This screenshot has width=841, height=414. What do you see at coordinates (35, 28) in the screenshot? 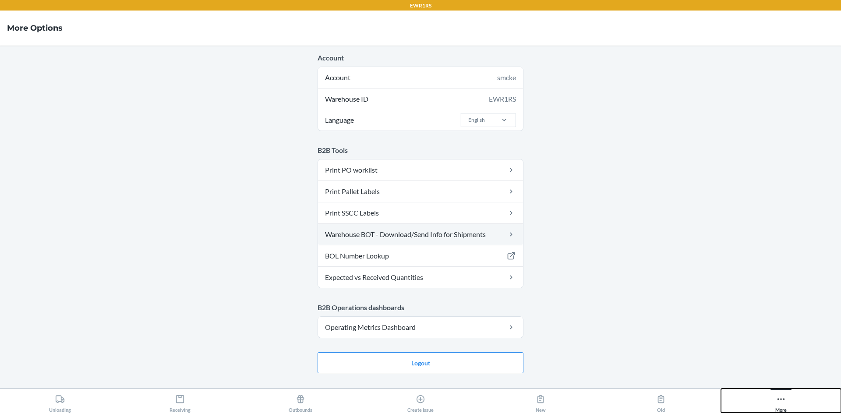
I see `h4: More Options` at bounding box center [35, 28].